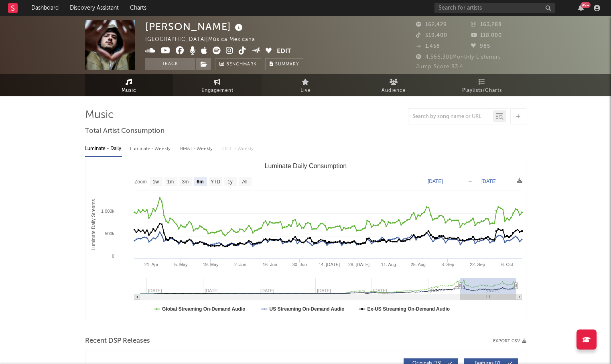  Describe the element at coordinates (113, 256) in the screenshot. I see `text: 0` at that location.